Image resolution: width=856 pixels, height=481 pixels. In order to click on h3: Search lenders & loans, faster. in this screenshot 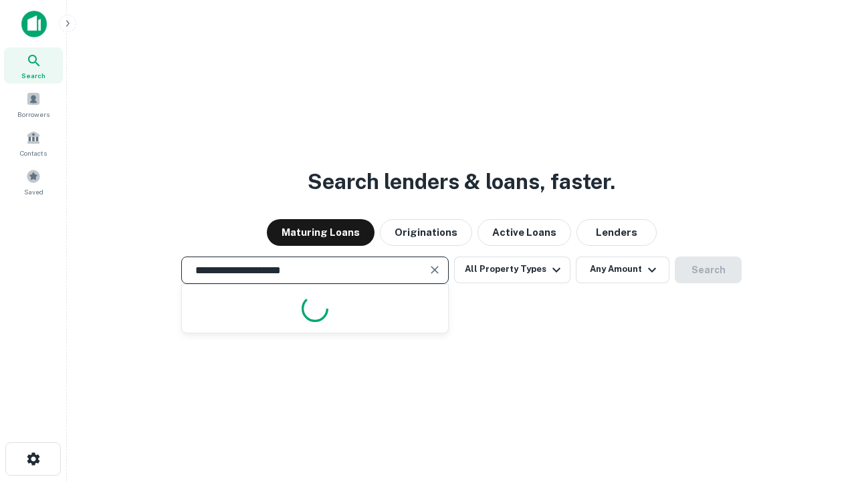, I will do `click(461, 182)`.